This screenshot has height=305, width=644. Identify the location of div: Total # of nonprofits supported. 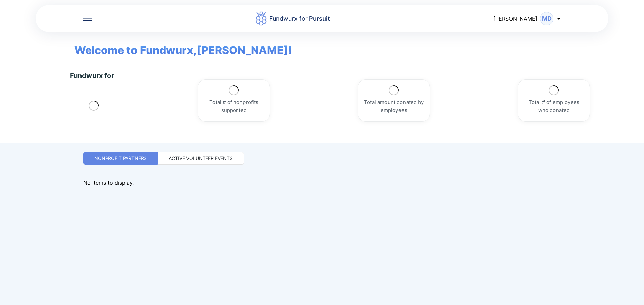
(234, 107).